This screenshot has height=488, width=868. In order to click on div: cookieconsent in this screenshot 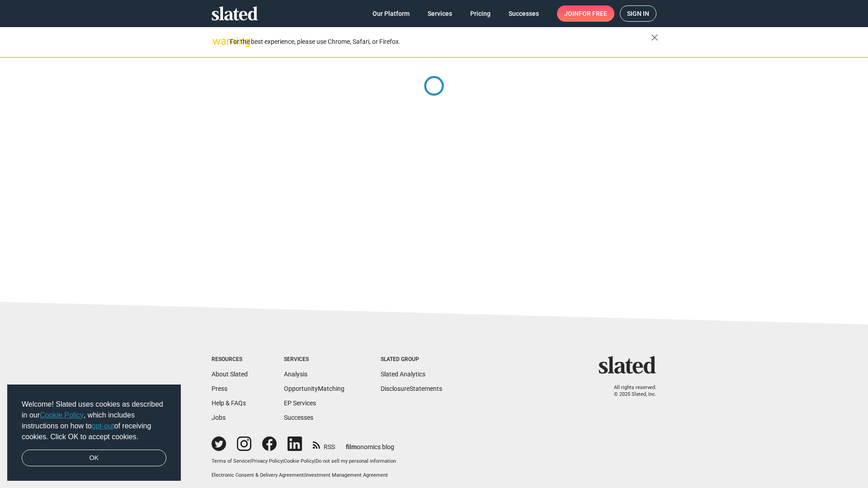, I will do `click(94, 433)`.